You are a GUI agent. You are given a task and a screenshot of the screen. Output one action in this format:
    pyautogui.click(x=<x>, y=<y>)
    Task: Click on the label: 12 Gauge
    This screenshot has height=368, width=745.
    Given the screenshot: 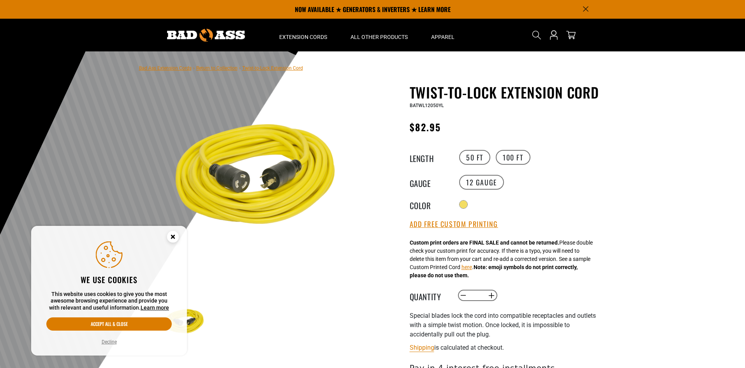 What is the action you would take?
    pyautogui.click(x=481, y=182)
    